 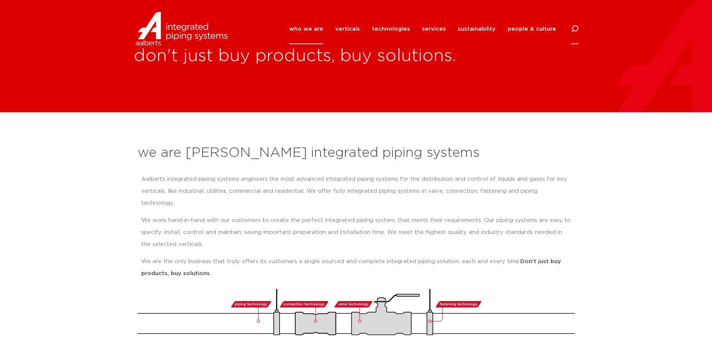 What do you see at coordinates (423, 29) in the screenshot?
I see `nav: Menu` at bounding box center [423, 29].